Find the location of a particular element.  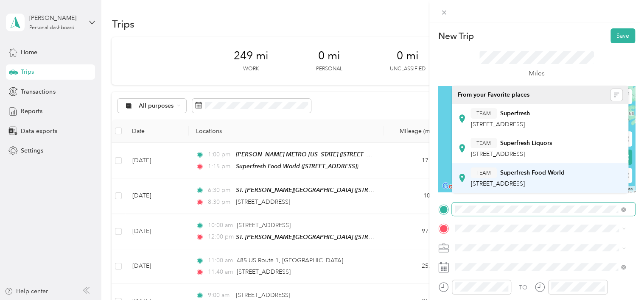

strong: Superfresh Food World is located at coordinates (532, 173).